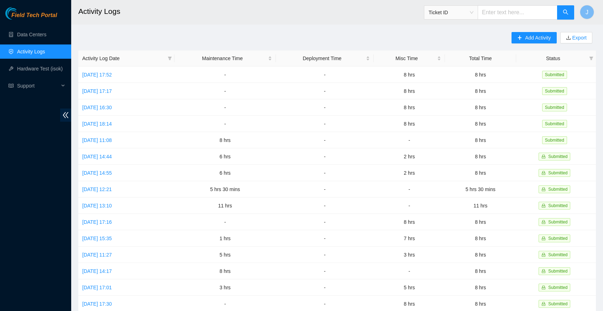 Image resolution: width=603 pixels, height=311 pixels. Describe the element at coordinates (225, 239) in the screenshot. I see `td: 1 hrs` at that location.